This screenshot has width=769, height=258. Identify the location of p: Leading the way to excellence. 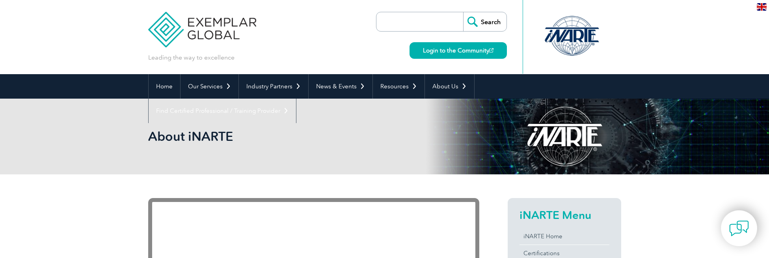
(191, 58).